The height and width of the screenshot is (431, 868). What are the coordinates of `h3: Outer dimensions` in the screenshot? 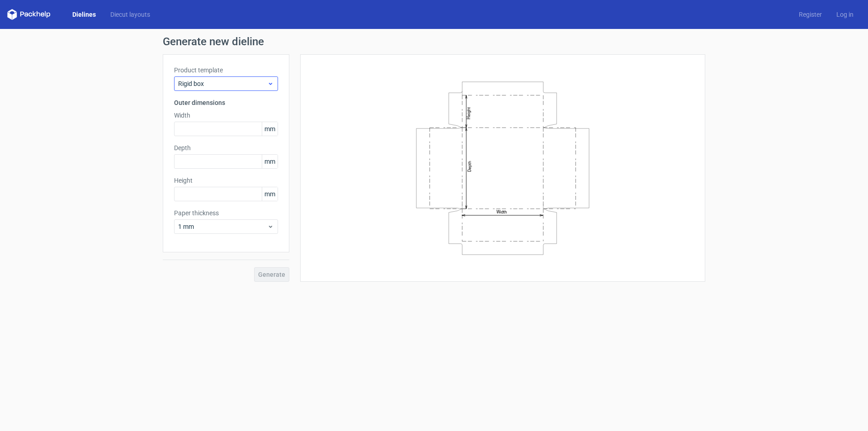 It's located at (226, 103).